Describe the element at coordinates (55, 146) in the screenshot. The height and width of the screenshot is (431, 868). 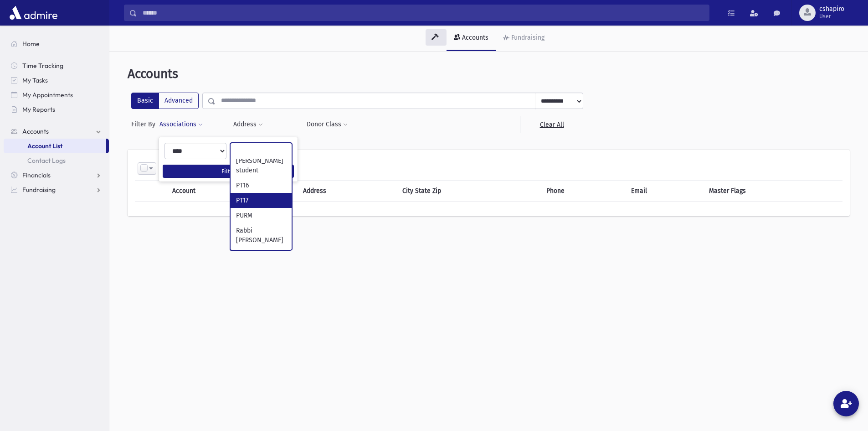
I see `a: Account List` at that location.